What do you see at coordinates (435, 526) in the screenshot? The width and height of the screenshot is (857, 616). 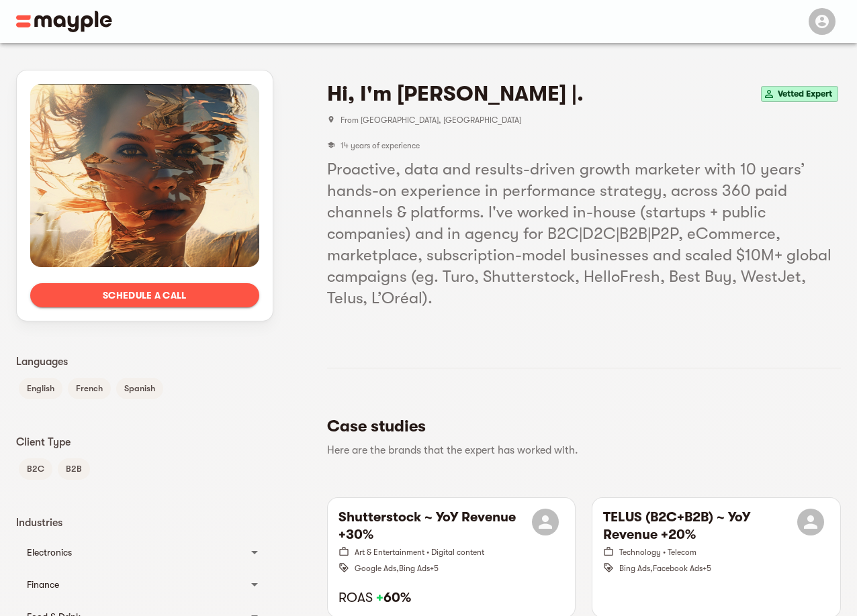 I see `h6: Shutterstock ~ YoY Revenue +30%` at bounding box center [435, 526].